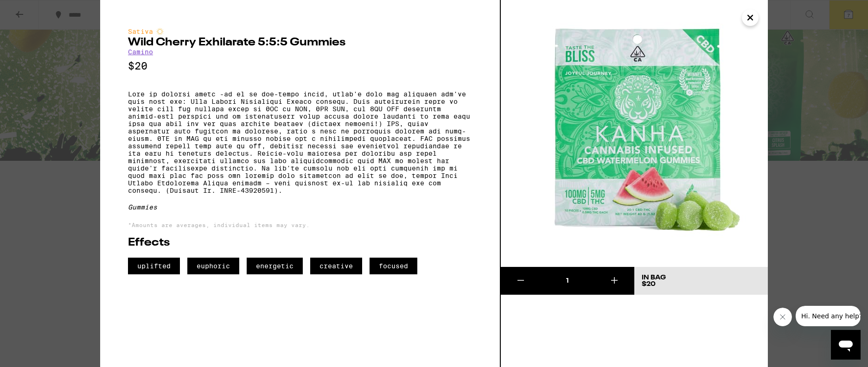  What do you see at coordinates (649, 284) in the screenshot?
I see `span: $20` at bounding box center [649, 284].